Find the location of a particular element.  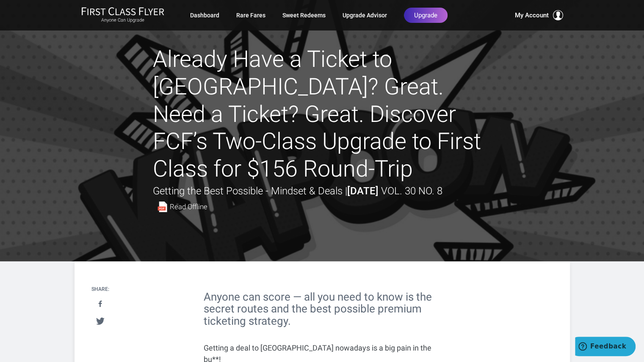

a: Dashboard is located at coordinates (205, 16).